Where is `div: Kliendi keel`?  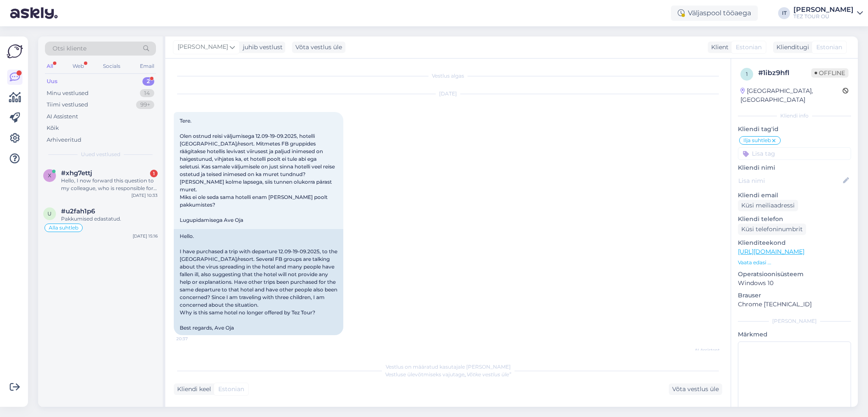
div: Kliendi keel is located at coordinates (192, 388).